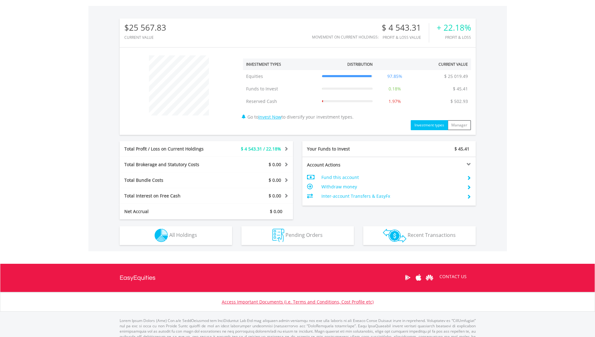 The image size is (595, 337). I want to click on a: CONTACT US, so click(453, 276).